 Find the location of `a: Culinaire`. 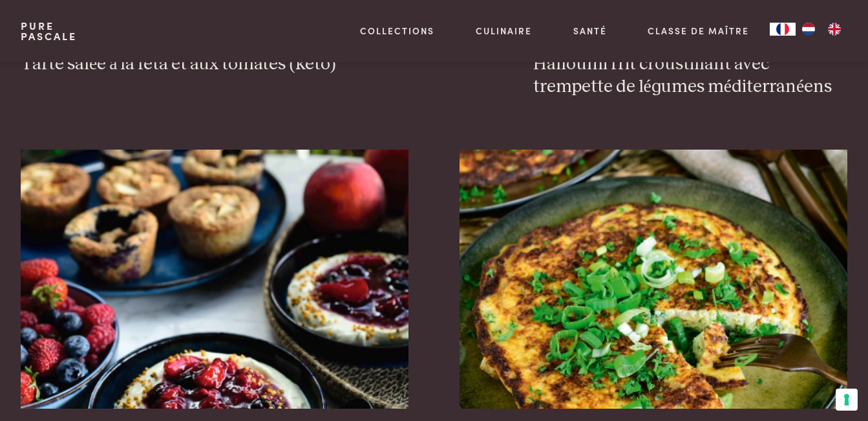

a: Culinaire is located at coordinates (504, 31).